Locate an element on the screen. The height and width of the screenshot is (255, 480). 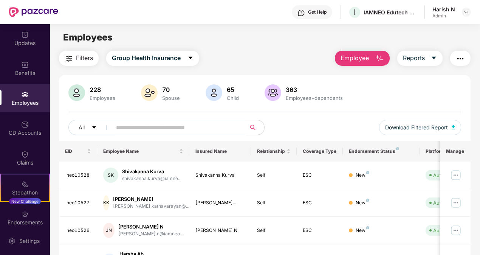
div: neo10528 is located at coordinates (79, 175).